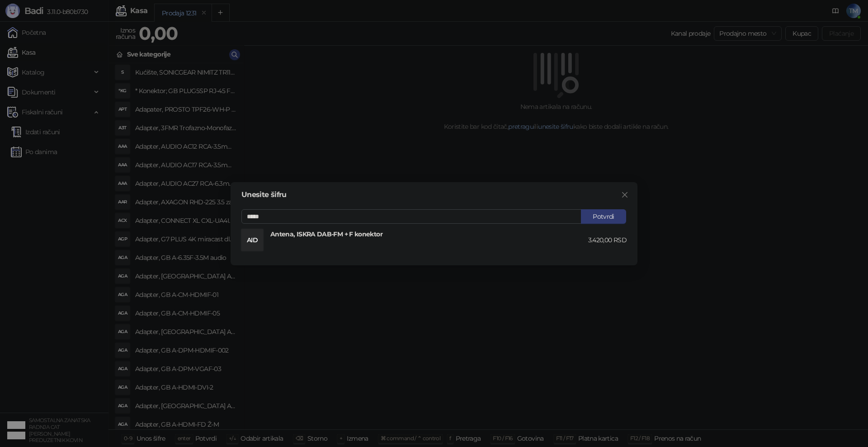 Image resolution: width=868 pixels, height=447 pixels. What do you see at coordinates (429, 234) in the screenshot?
I see `h4: Antena, ISKRA DAB-FM + F konektor` at bounding box center [429, 234].